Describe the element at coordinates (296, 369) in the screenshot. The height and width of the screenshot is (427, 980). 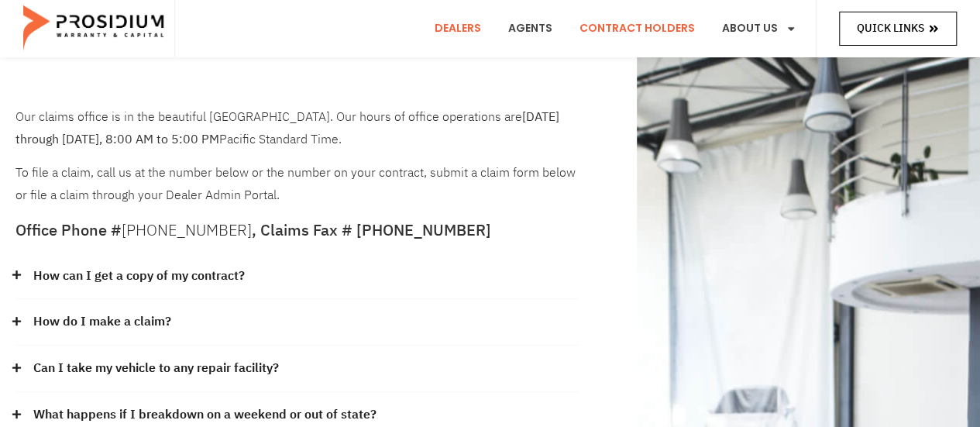
I see `div: Can I take my vehicle to any repair facility?` at that location.